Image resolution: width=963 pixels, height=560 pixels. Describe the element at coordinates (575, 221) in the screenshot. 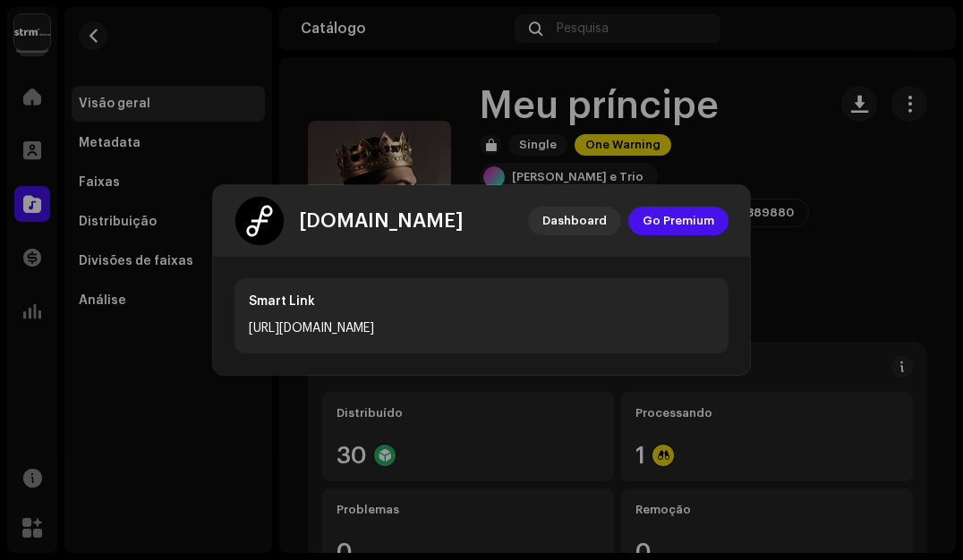

I see `span: Dashboard` at that location.